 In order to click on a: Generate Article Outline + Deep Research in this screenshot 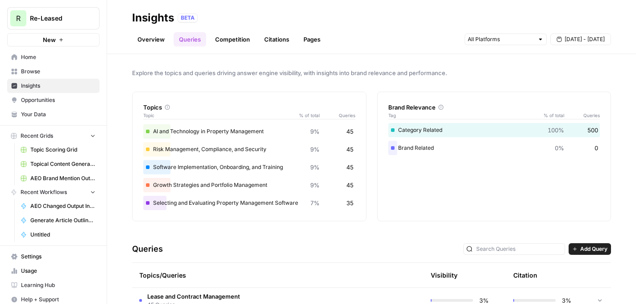, I will do `click(58, 220)`.